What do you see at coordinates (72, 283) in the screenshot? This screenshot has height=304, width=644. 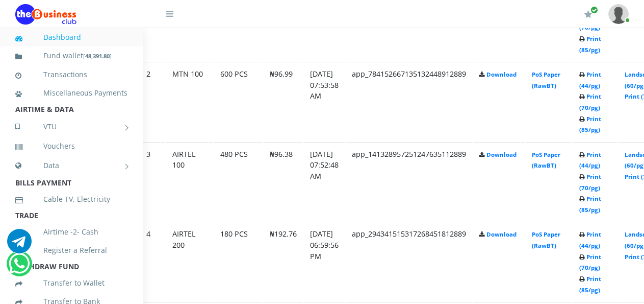 I see `a: Transfer to Wallet` at bounding box center [72, 283].